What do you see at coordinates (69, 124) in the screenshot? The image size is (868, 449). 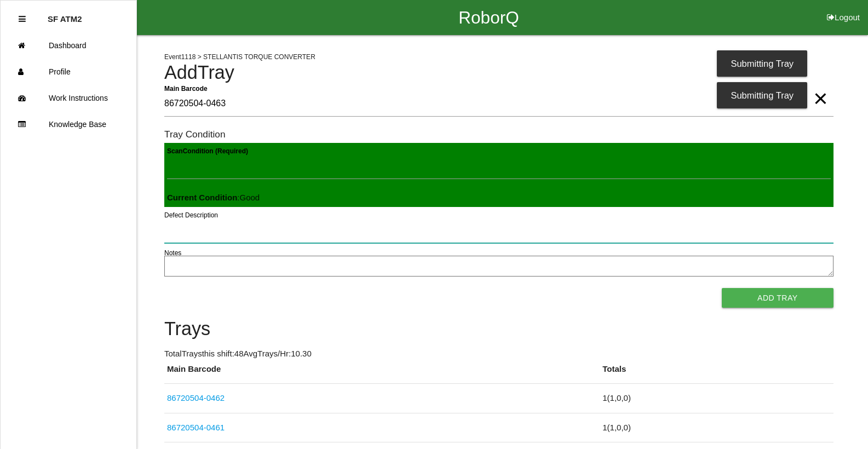 I see `a: Knowledge Base` at bounding box center [69, 124].